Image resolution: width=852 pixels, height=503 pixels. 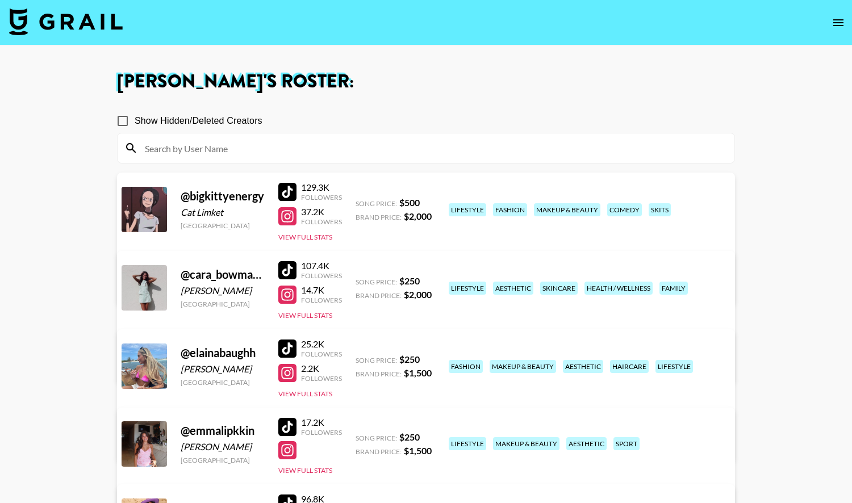 What do you see at coordinates (321, 266) in the screenshot?
I see `div: 107.4K` at bounding box center [321, 266].